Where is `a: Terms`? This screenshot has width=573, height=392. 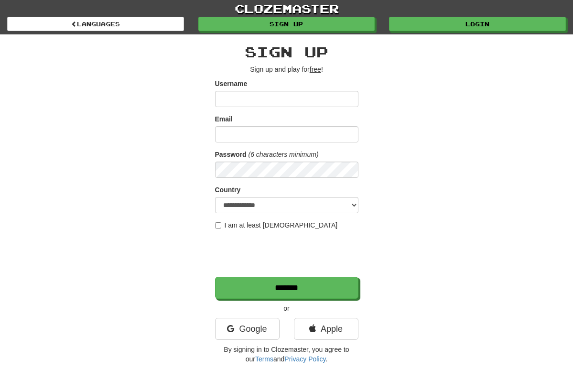
a: Terms is located at coordinates (264, 359).